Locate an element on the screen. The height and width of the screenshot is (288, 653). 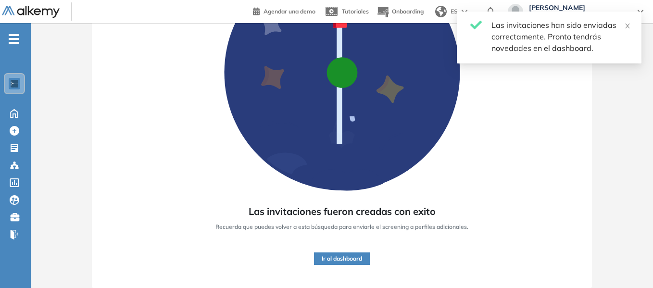
a: Agendar una demo is located at coordinates (284, 11).